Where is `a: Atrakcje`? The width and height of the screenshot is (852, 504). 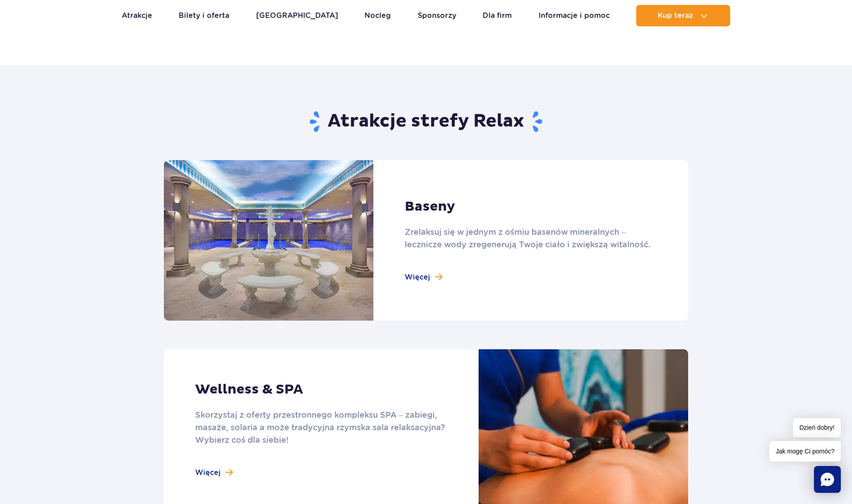
a: Atrakcje is located at coordinates (137, 15).